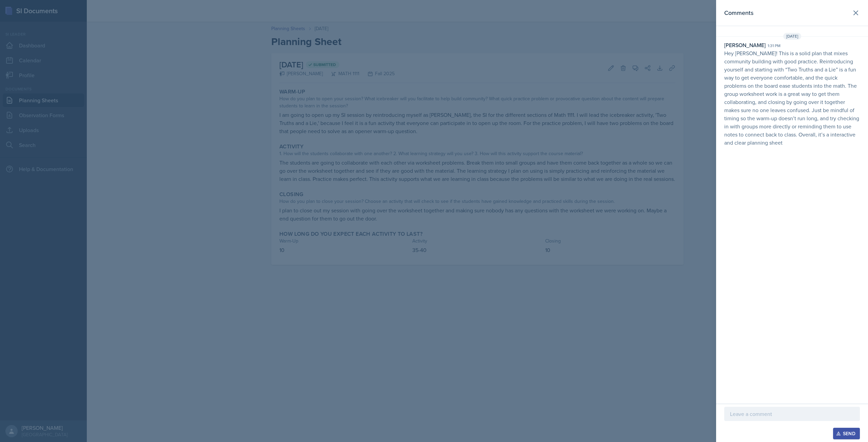 The width and height of the screenshot is (868, 442). I want to click on div: 1:31 pm, so click(774, 46).